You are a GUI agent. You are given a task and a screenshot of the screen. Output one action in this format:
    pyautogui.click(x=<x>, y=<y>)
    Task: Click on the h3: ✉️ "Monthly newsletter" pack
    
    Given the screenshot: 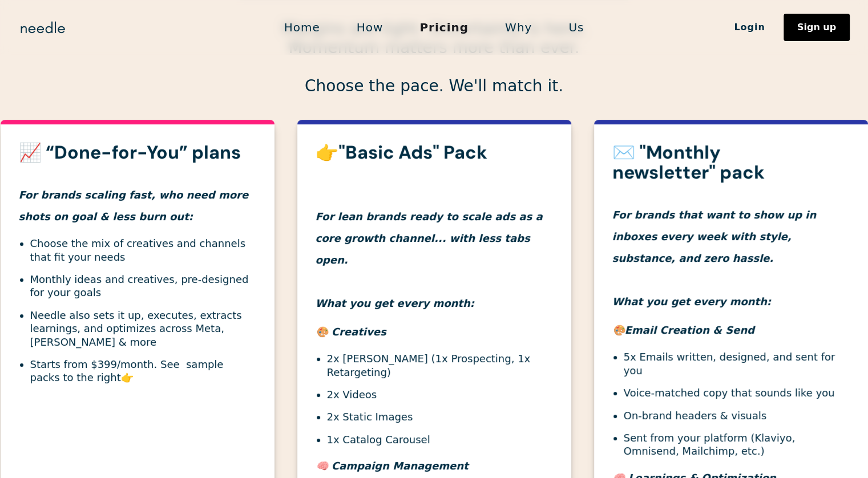 What is the action you would take?
    pyautogui.click(x=731, y=162)
    